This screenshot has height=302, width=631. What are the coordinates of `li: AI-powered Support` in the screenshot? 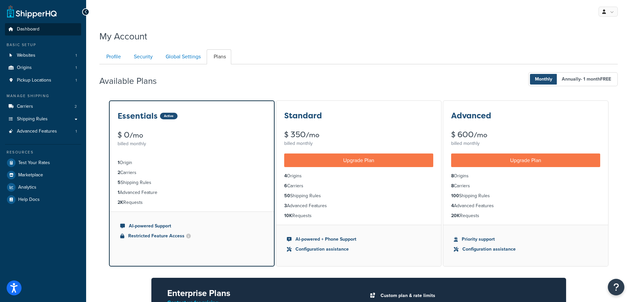 It's located at (192, 226).